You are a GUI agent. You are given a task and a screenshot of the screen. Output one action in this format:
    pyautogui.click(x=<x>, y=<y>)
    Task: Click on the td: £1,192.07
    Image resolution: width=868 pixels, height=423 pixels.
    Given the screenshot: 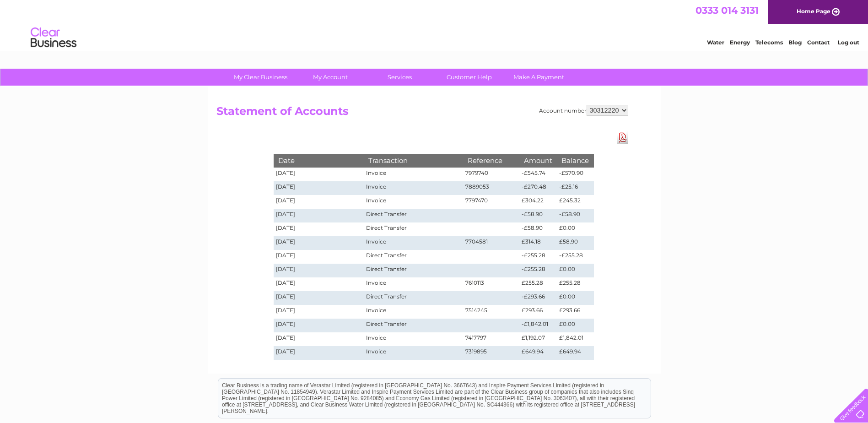 What is the action you would take?
    pyautogui.click(x=538, y=339)
    